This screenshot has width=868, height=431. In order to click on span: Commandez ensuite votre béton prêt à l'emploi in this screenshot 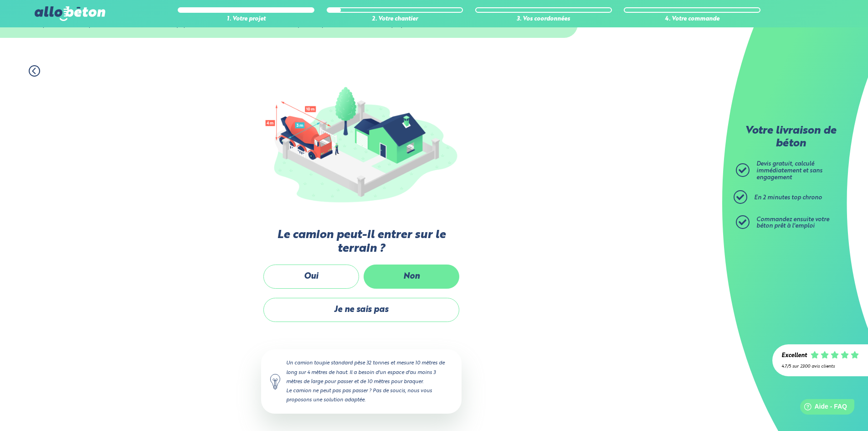, I will do `click(793, 223)`.